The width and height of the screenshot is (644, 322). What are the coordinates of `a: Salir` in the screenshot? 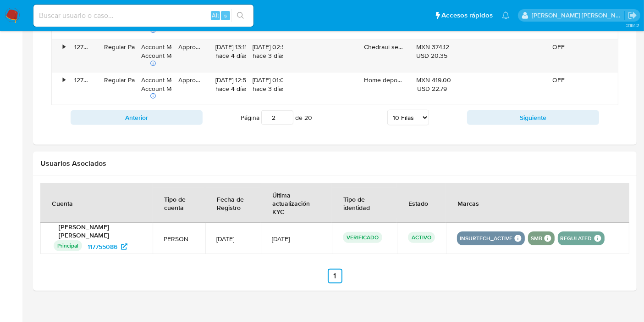 It's located at (632, 15).